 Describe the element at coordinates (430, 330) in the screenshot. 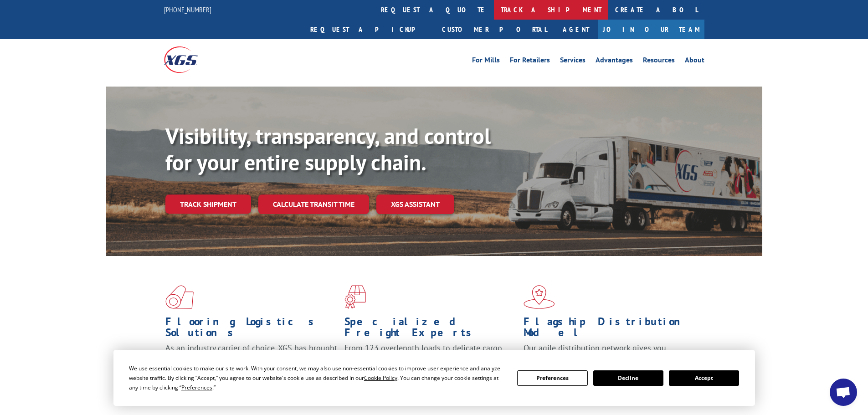

I see `h1: Specialized Freight Experts` at that location.